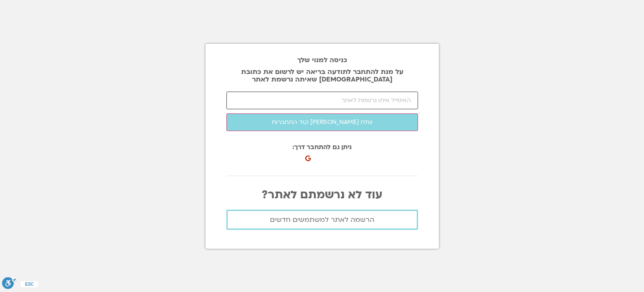  What do you see at coordinates (322, 60) in the screenshot?
I see `h2: כניסה למנוי שלך` at bounding box center [322, 60].